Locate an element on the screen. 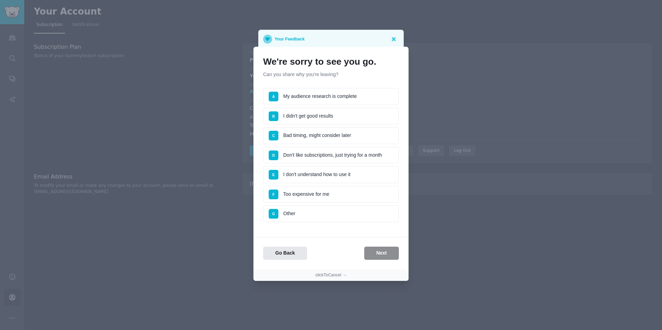 The height and width of the screenshot is (330, 662). h1: We're sorry to see you go. is located at coordinates (331, 62).